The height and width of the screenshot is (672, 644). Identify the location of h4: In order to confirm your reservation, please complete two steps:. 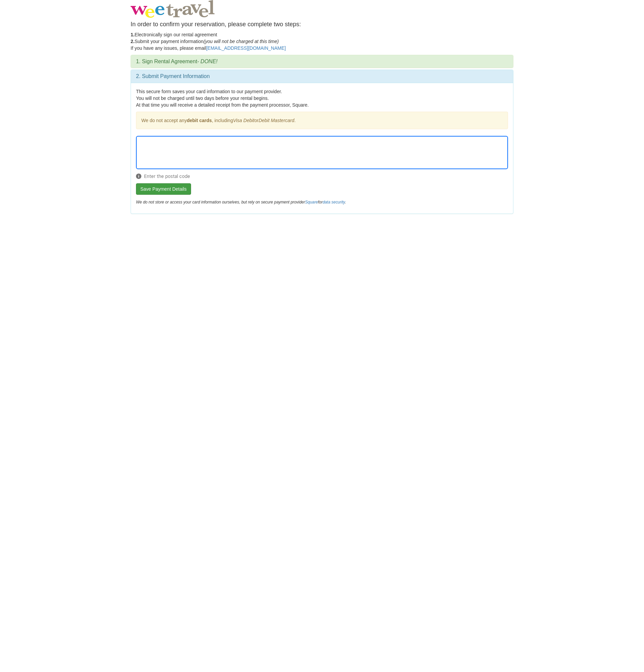
(322, 24).